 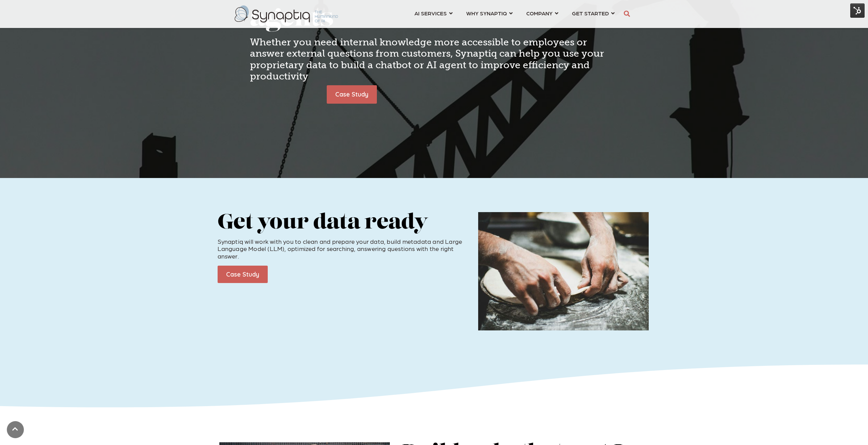 I want to click on img: Chatbot---kneading-dough-highres, so click(x=563, y=271).